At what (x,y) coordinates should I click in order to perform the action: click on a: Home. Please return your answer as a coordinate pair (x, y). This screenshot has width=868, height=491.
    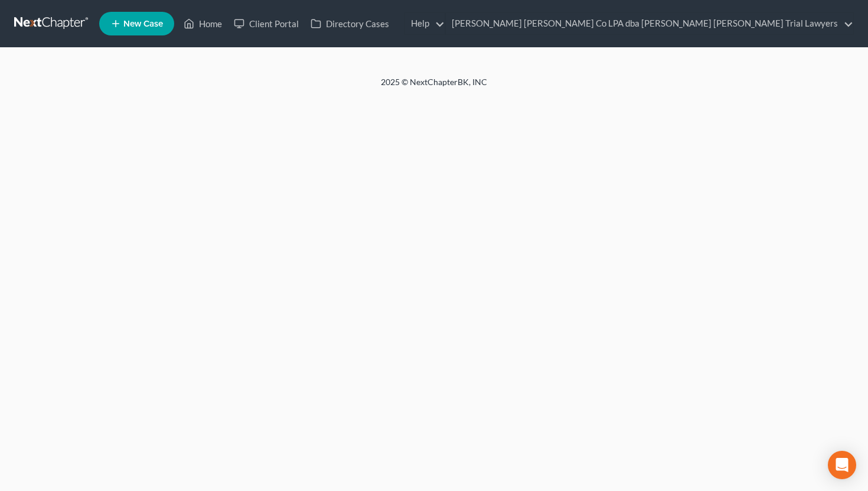
    Looking at the image, I should click on (203, 24).